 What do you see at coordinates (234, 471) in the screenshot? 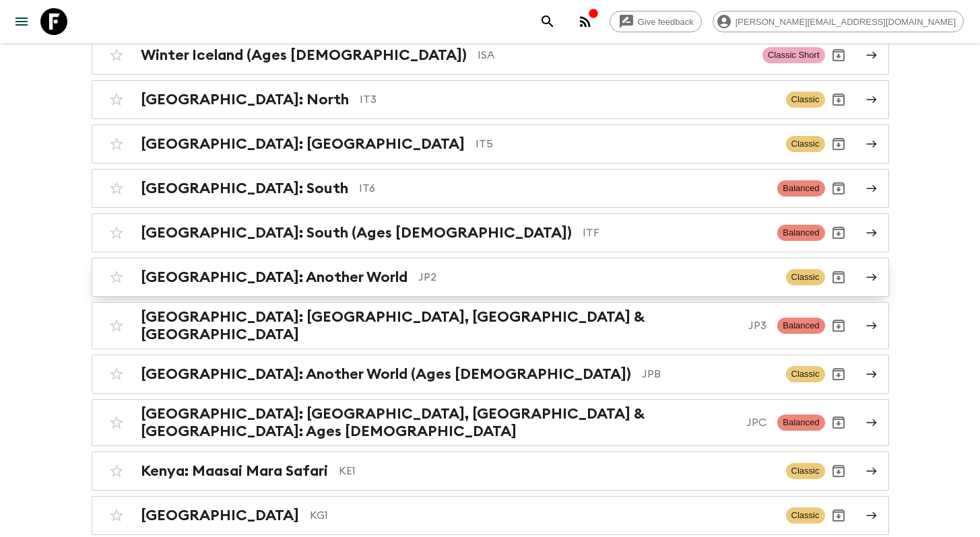
I see `h2: Kenya: Maasai Mara Safari` at bounding box center [234, 471].